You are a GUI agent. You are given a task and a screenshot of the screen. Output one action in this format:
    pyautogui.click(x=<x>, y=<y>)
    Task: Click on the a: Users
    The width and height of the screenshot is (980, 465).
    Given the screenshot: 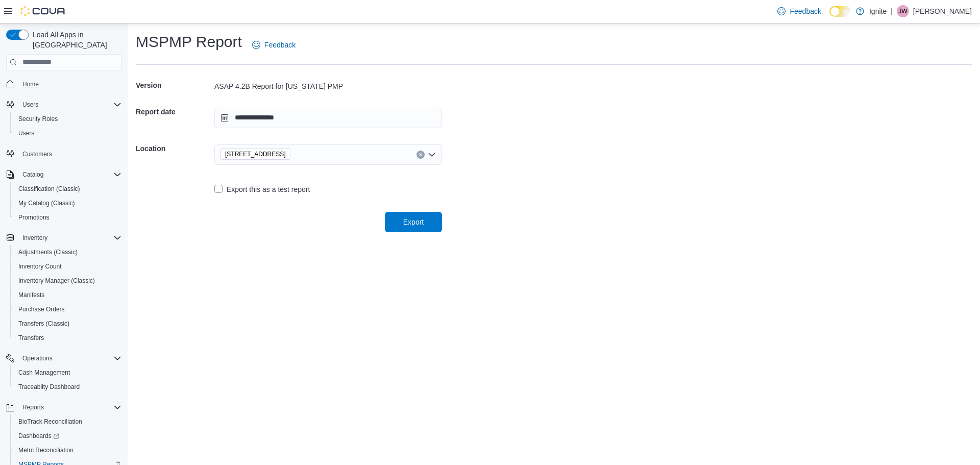 What is the action you would take?
    pyautogui.click(x=26, y=133)
    